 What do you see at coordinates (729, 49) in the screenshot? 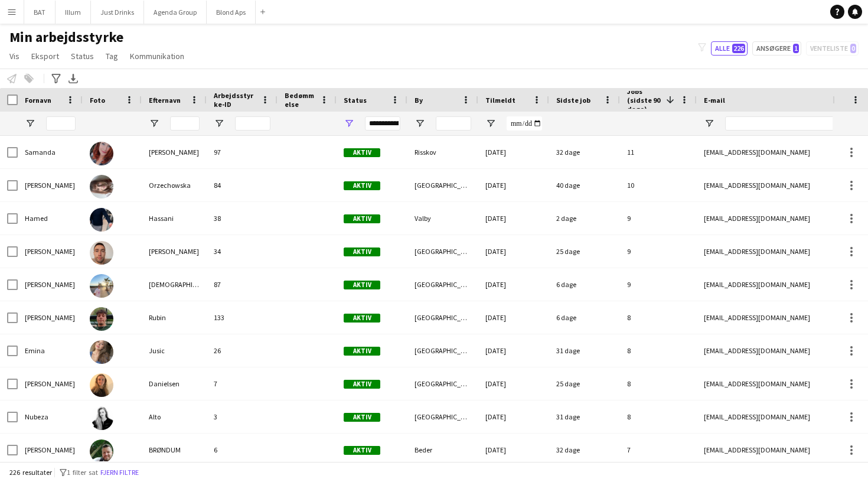
I see `button: Alle226` at bounding box center [729, 49].